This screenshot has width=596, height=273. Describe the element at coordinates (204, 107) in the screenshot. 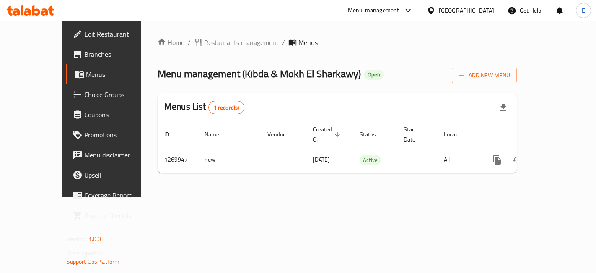

I see `h2: Menus List` at that location.